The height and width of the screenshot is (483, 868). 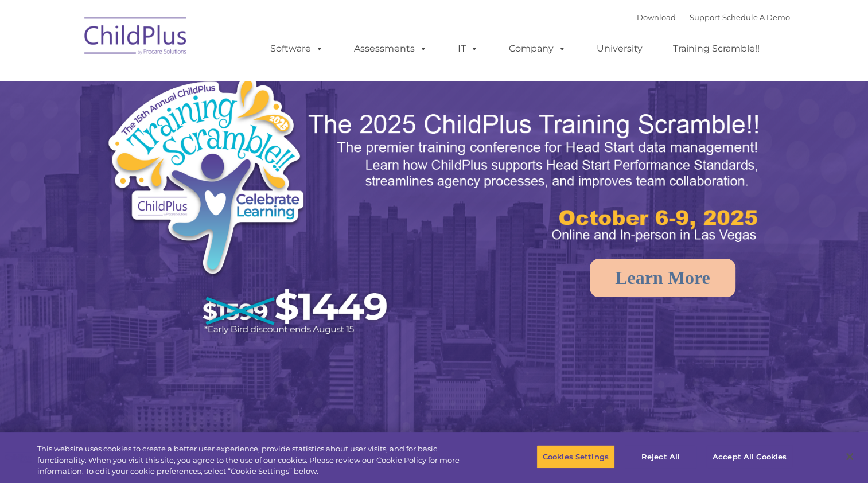 I want to click on a: Support, so click(x=705, y=17).